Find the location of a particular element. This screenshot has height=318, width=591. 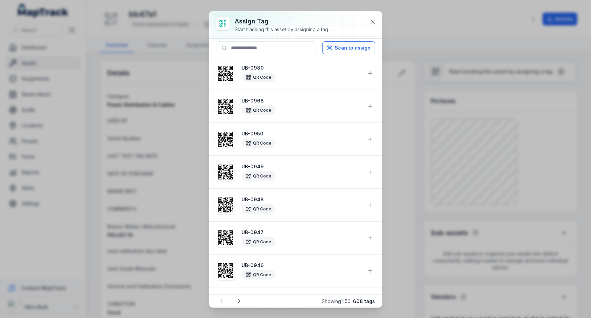

h3: Assign tag is located at coordinates (282, 21).